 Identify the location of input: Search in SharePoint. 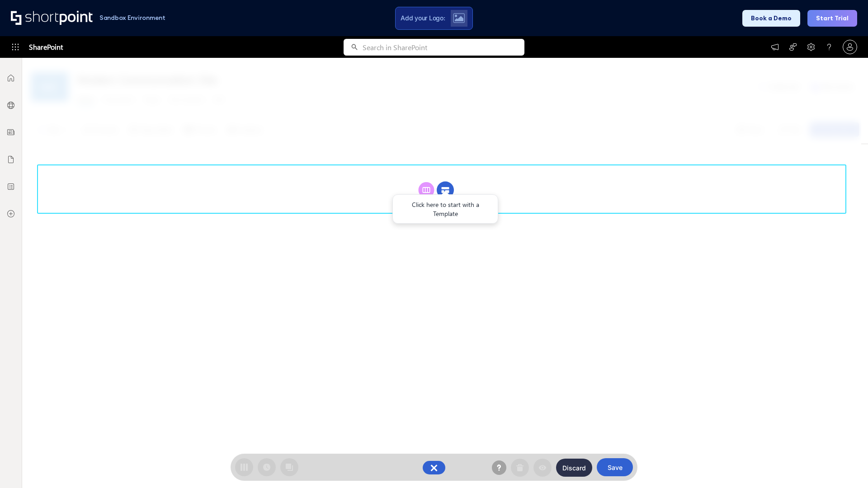
(444, 47).